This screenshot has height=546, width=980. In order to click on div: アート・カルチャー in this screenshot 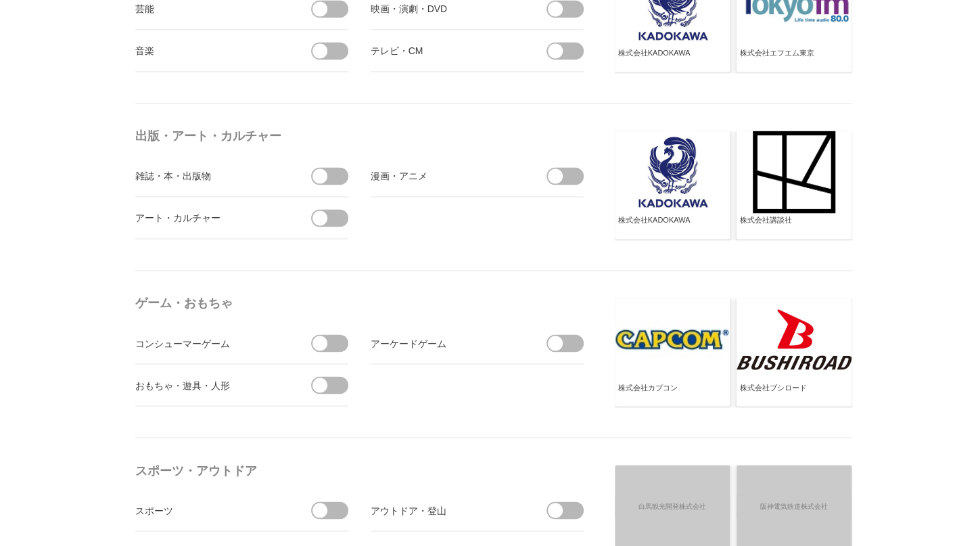, I will do `click(211, 217)`.